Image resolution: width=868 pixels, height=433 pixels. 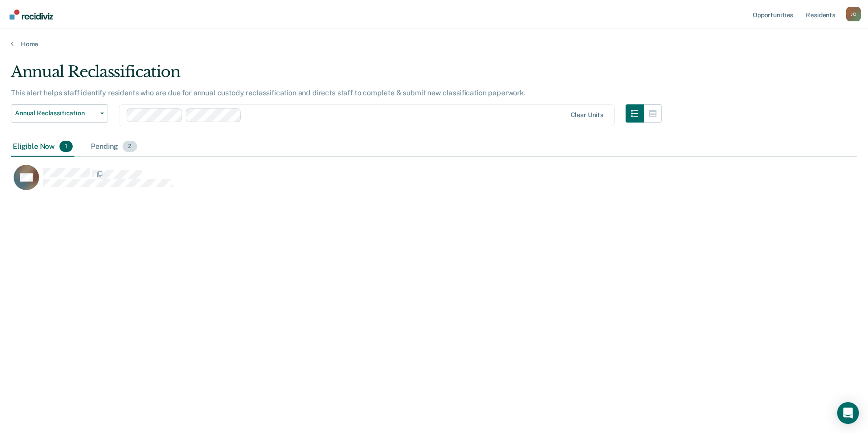 I want to click on img: Recidiviz, so click(x=31, y=15).